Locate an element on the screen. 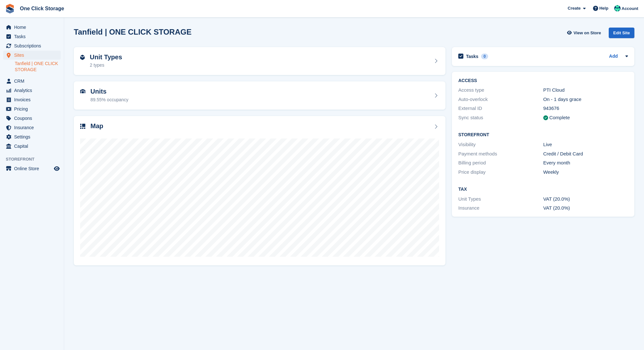 The height and width of the screenshot is (350, 644). div: Auto-overlock is located at coordinates (501, 100).